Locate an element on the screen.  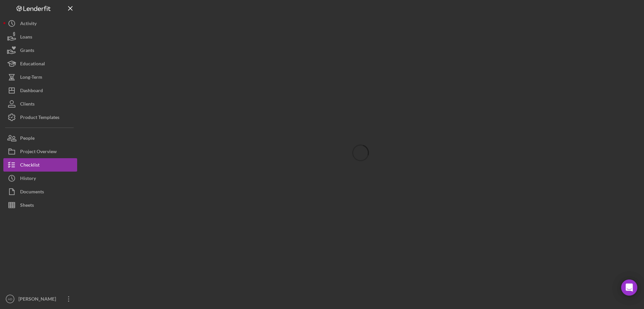
div: Product Templates is located at coordinates (40, 118).